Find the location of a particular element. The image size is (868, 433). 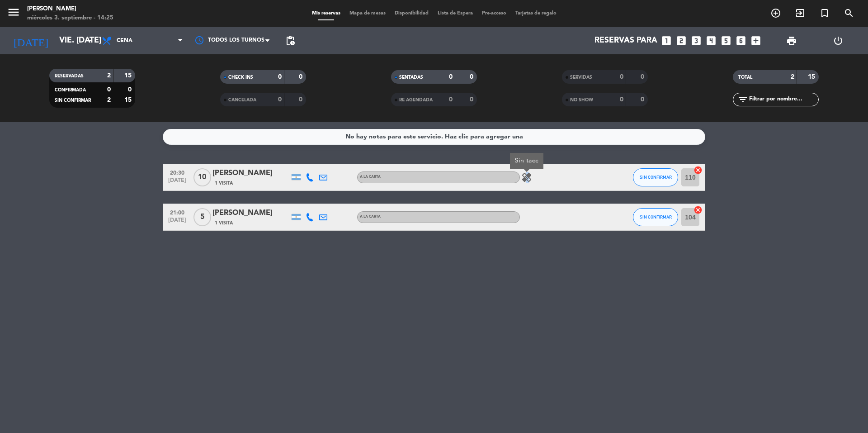

span: 10 is located at coordinates (202, 177).